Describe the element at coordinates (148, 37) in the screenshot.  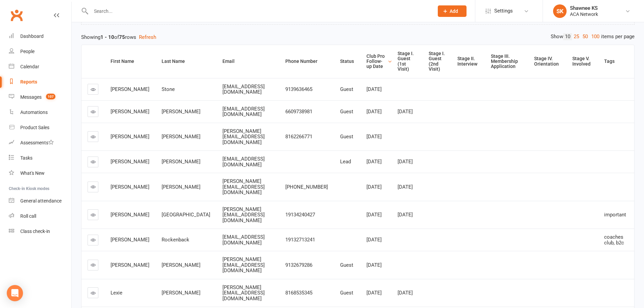
I see `button: Refresh` at that location.